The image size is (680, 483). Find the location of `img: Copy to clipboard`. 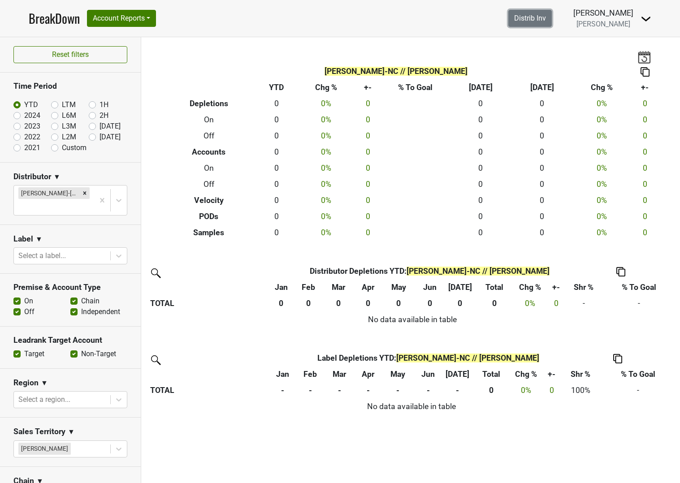

img: Copy to clipboard is located at coordinates (621, 272).